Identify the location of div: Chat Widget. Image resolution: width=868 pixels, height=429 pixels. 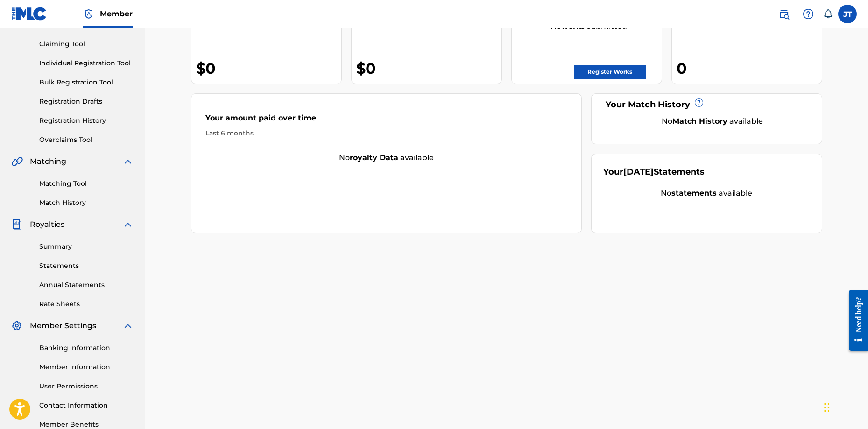
(845, 407).